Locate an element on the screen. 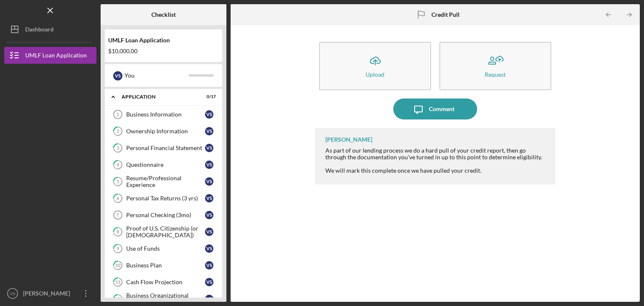 The image size is (644, 306). a: 1Business InformationVS is located at coordinates (164, 115).